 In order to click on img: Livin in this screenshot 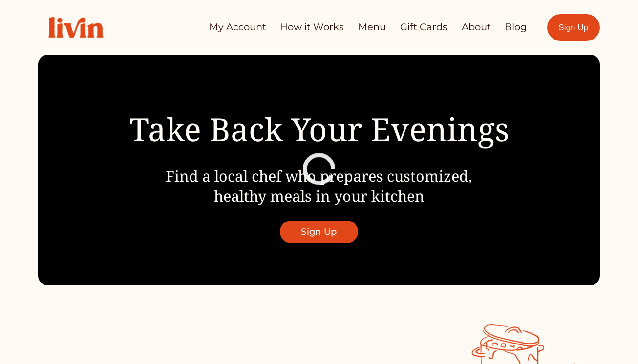, I will do `click(75, 28)`.